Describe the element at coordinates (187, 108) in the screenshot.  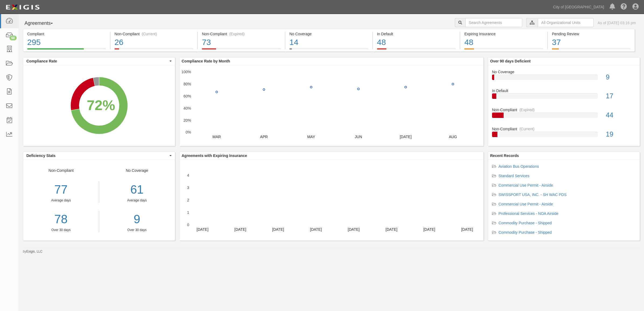
I see `text: 40%` at that location.